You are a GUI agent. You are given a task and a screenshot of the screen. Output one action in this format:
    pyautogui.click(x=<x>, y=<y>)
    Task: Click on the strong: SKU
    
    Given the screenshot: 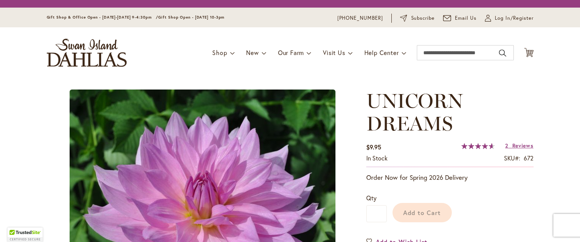 What is the action you would take?
    pyautogui.click(x=512, y=158)
    